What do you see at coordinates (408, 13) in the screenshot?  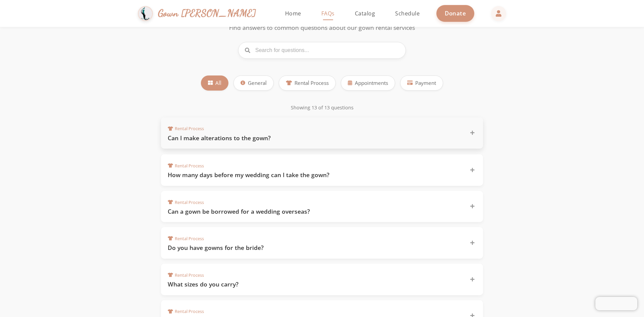 I see `span: Schedule` at bounding box center [408, 13].